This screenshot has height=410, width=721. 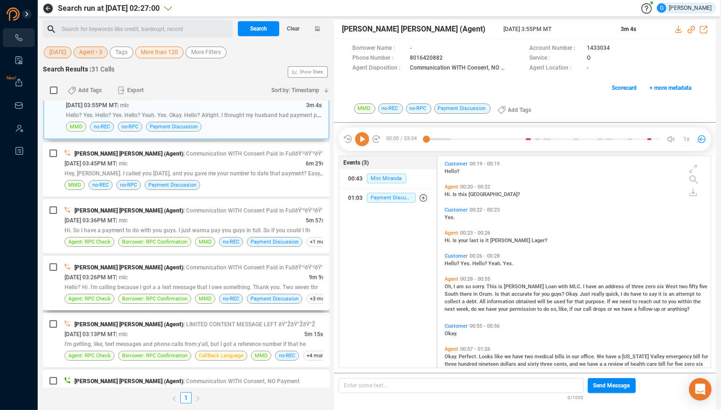 What do you see at coordinates (558, 294) in the screenshot?
I see `span: guys?` at bounding box center [558, 294].